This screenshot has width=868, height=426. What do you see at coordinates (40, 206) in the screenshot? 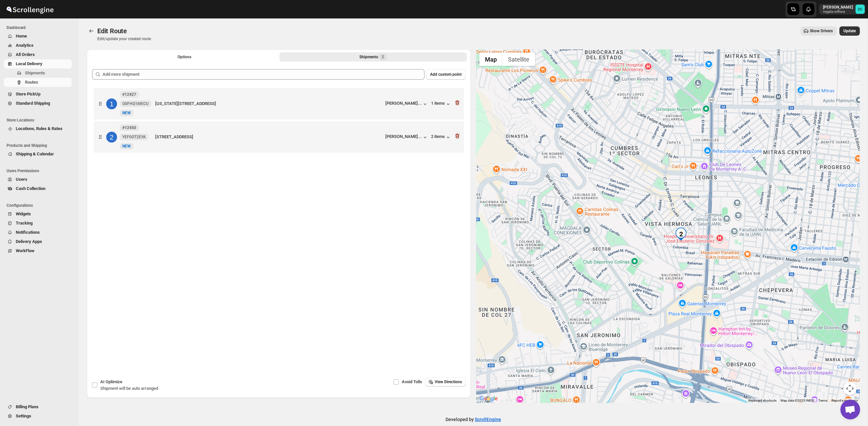
I see `span: Configurations` at bounding box center [40, 206].